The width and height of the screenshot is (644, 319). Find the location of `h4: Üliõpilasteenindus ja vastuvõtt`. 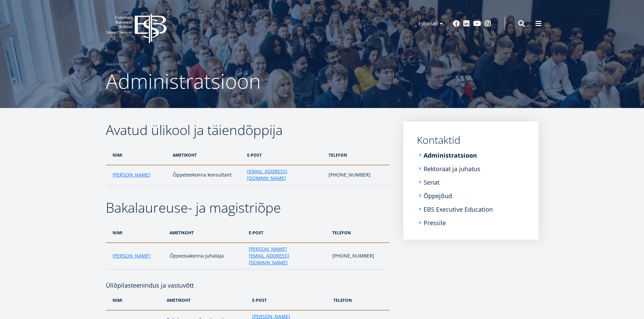

h4: Üliõpilasteenindus ja vastuvõtt is located at coordinates (247, 280).